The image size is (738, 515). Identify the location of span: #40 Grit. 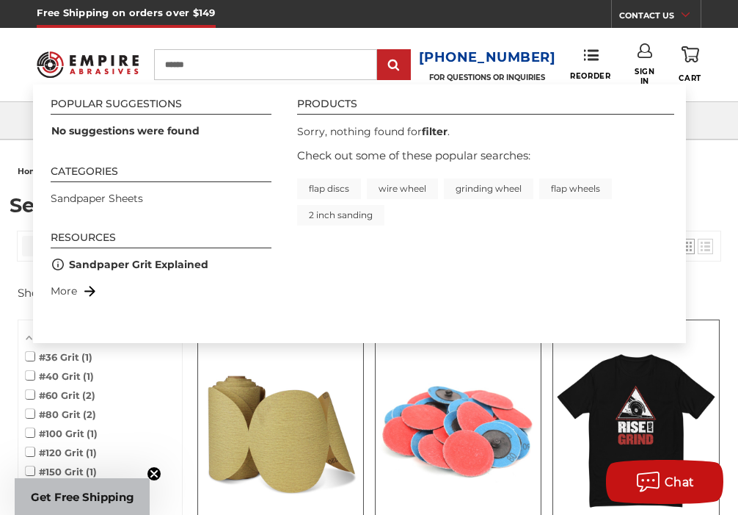
(60, 376).